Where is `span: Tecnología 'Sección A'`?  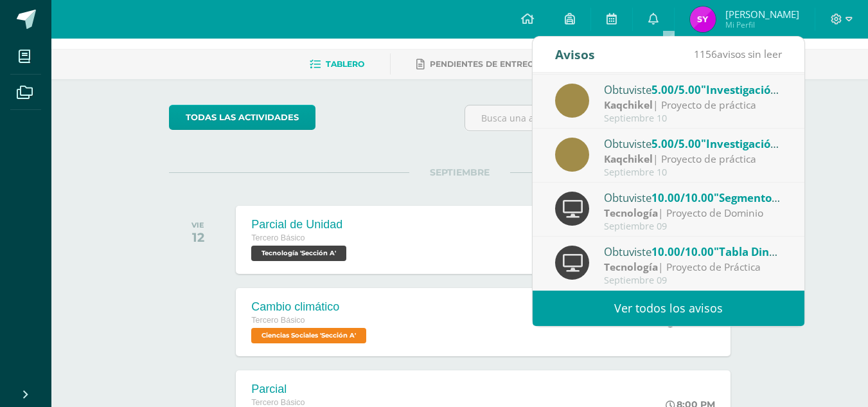
span: Tecnología 'Sección A' is located at coordinates (299, 253).